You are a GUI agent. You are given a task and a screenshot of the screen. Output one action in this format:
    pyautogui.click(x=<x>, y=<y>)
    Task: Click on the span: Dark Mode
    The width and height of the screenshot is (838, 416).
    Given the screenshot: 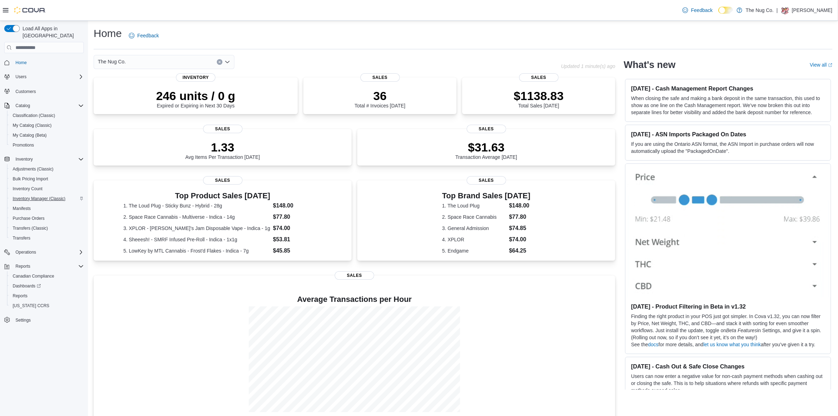 What is the action you would take?
    pyautogui.click(x=719, y=14)
    